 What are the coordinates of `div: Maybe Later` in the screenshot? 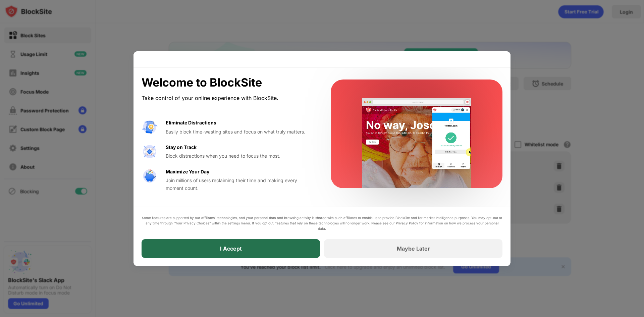 It's located at (413, 249).